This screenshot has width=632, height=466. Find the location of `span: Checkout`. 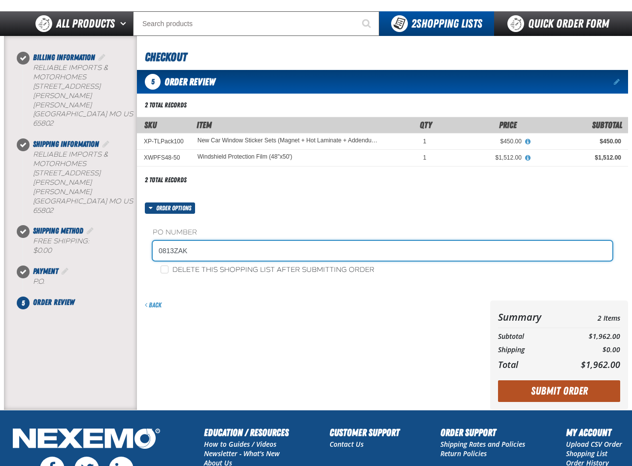

span: Checkout is located at coordinates (165, 57).